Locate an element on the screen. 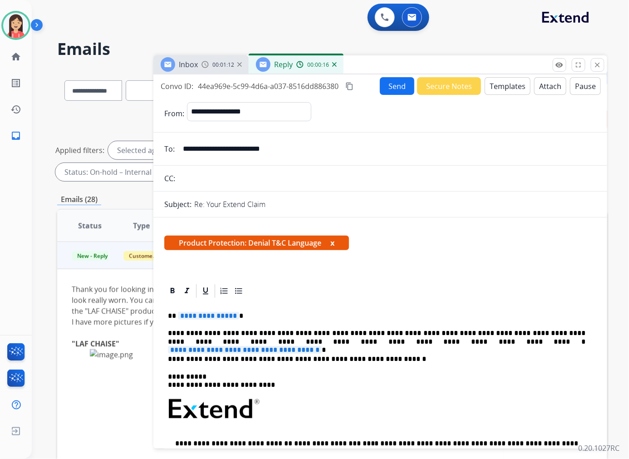 This screenshot has height=459, width=629. p: Subject: is located at coordinates (178, 204).